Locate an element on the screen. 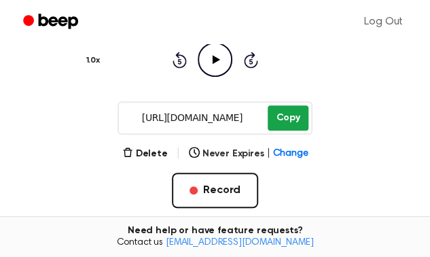  button: Never Expires|Change is located at coordinates (249, 154).